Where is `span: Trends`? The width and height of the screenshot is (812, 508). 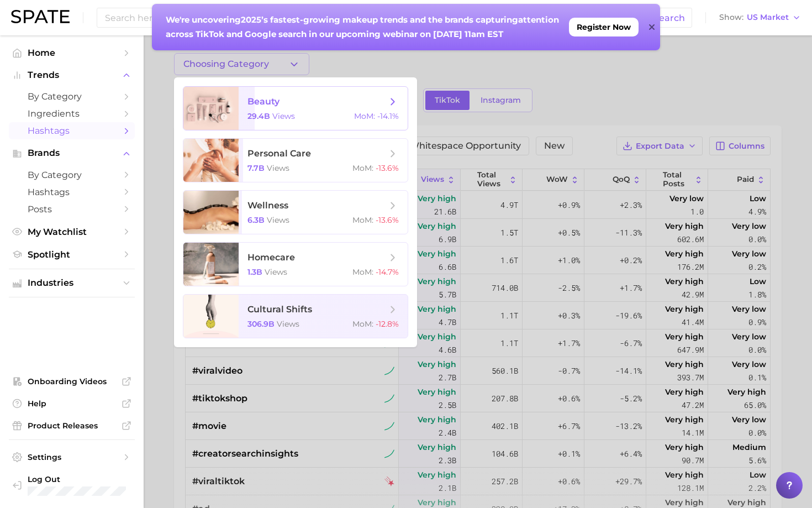
span: Trends is located at coordinates (72, 75).